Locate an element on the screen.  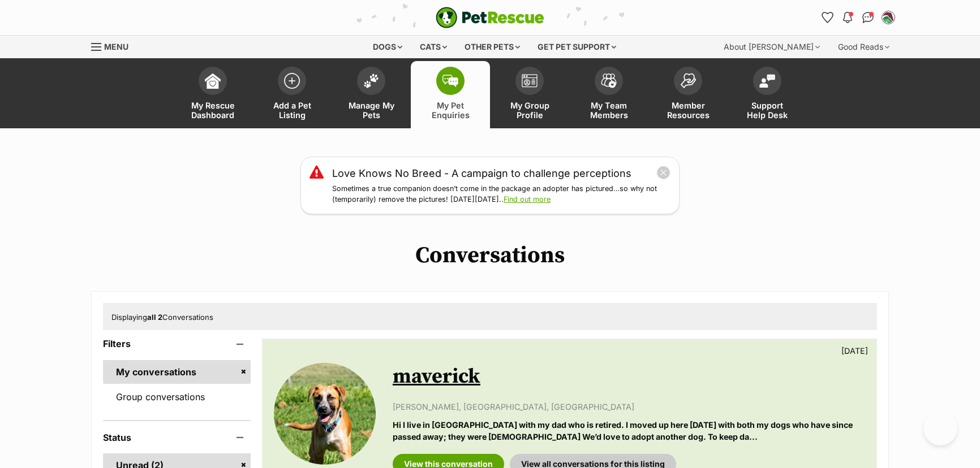
ul: Account quick links is located at coordinates (858, 18).